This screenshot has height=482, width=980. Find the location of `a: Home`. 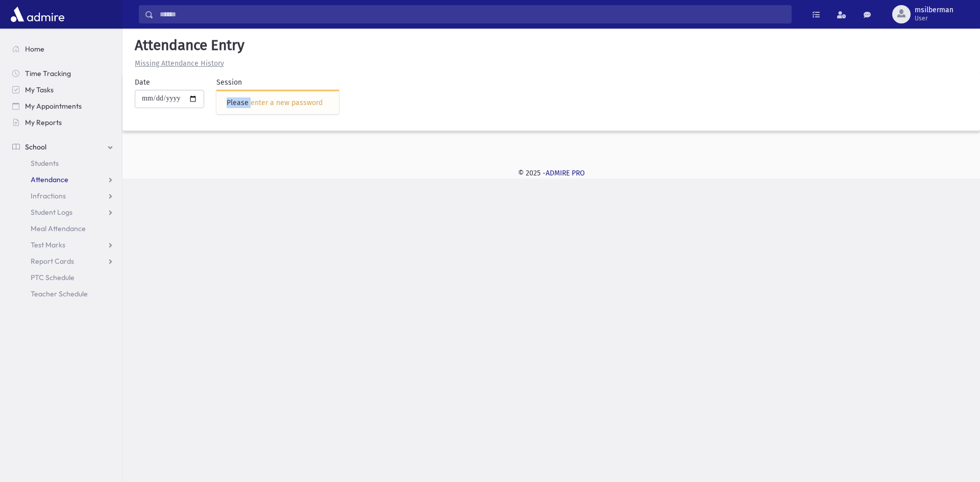

a: Home is located at coordinates (62, 49).